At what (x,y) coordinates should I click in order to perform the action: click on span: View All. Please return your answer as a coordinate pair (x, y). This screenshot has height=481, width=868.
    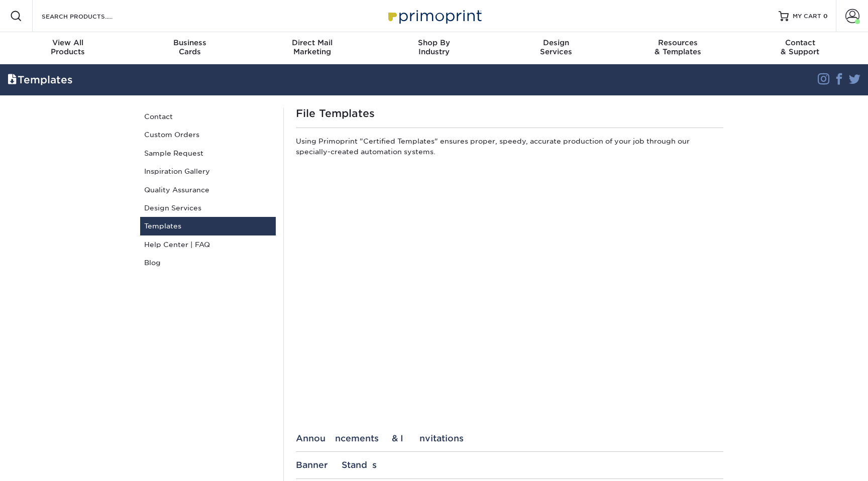
    Looking at the image, I should click on (68, 43).